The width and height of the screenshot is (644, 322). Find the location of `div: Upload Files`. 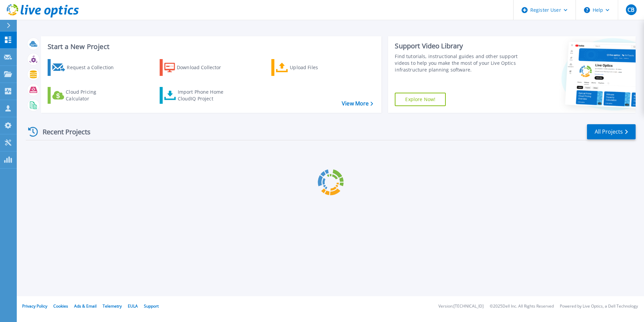

div: Upload Files is located at coordinates (317, 68).